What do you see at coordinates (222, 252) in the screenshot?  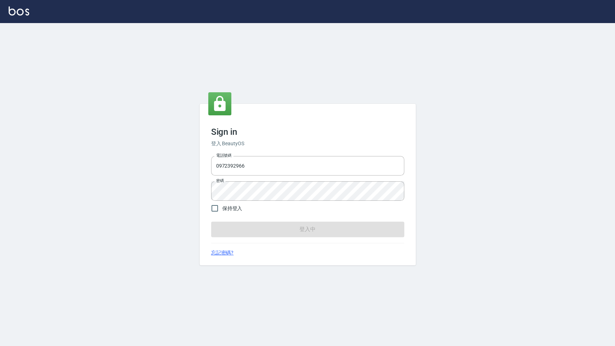 I see `a: 忘記密碼?` at bounding box center [222, 252].